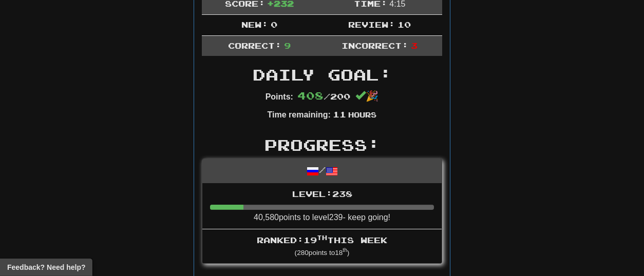  What do you see at coordinates (322, 75) in the screenshot?
I see `h2: Daily Goal:` at bounding box center [322, 75].